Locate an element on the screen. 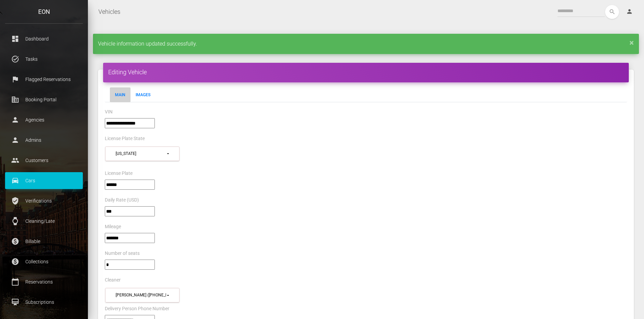 The height and width of the screenshot is (319, 644). p: Reservations is located at coordinates (44, 282).